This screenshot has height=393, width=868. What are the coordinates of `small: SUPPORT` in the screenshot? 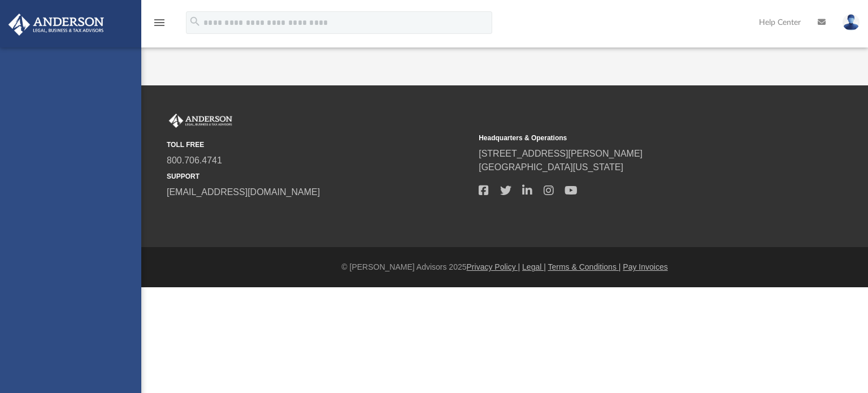 It's located at (319, 176).